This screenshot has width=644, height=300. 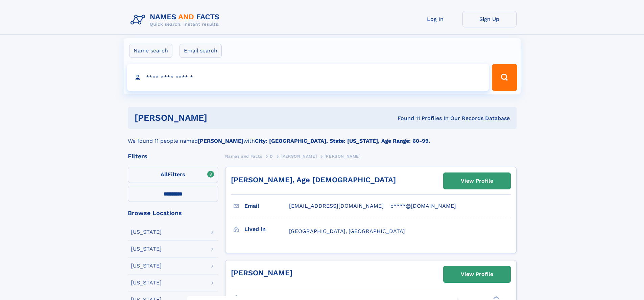 I want to click on a: Names and Facts, so click(x=244, y=156).